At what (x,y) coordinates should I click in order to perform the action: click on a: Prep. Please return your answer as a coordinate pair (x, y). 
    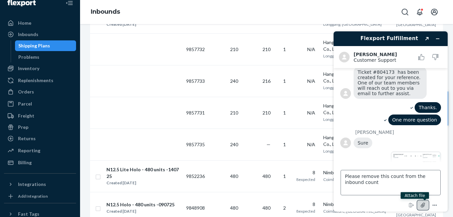
    Looking at the image, I should click on (40, 127).